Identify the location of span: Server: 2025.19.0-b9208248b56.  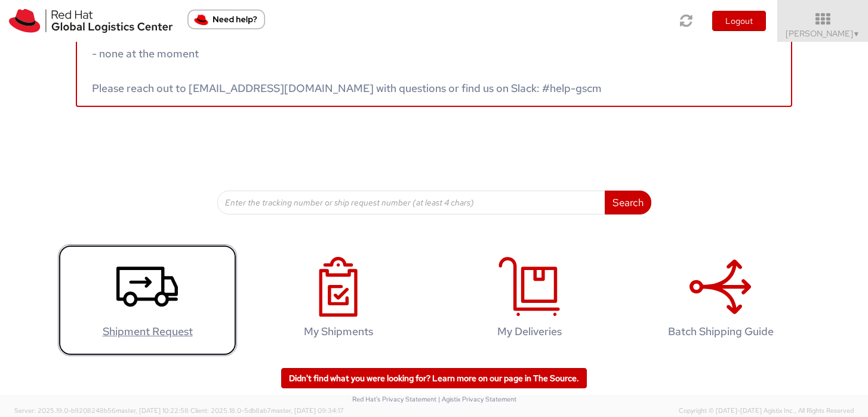
(102, 410).